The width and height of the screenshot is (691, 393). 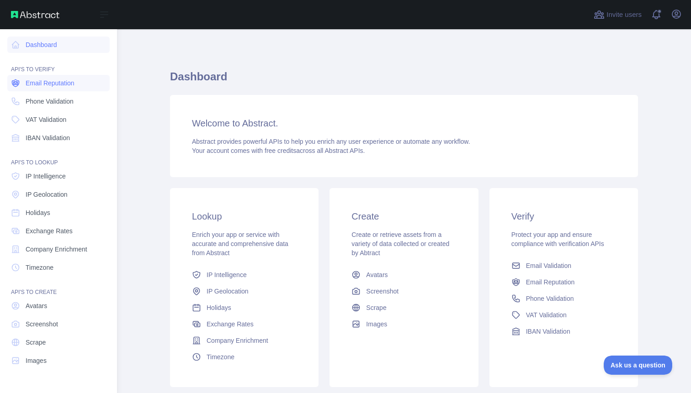 I want to click on div: API'S TO VERIFY, so click(x=58, y=64).